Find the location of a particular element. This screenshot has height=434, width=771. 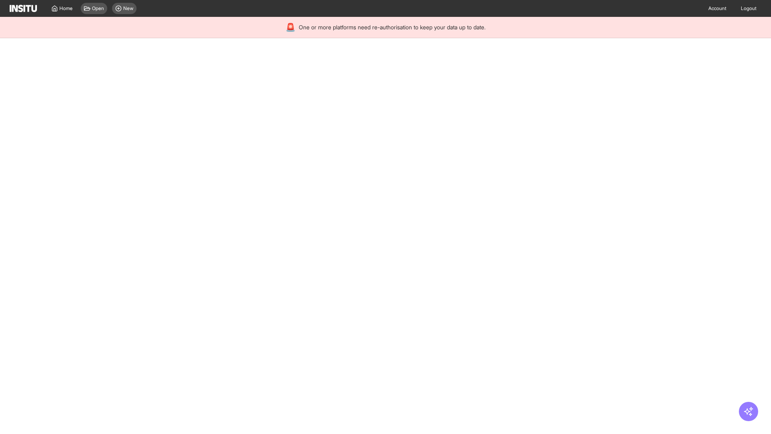

span: New is located at coordinates (128, 8).